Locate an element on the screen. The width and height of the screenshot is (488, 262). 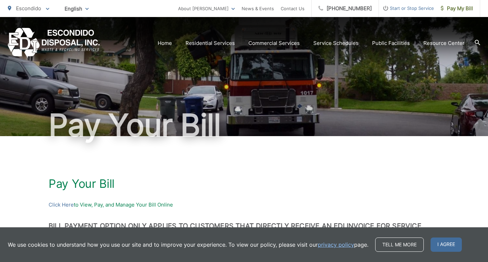
a: Resource Center is located at coordinates (444, 43).